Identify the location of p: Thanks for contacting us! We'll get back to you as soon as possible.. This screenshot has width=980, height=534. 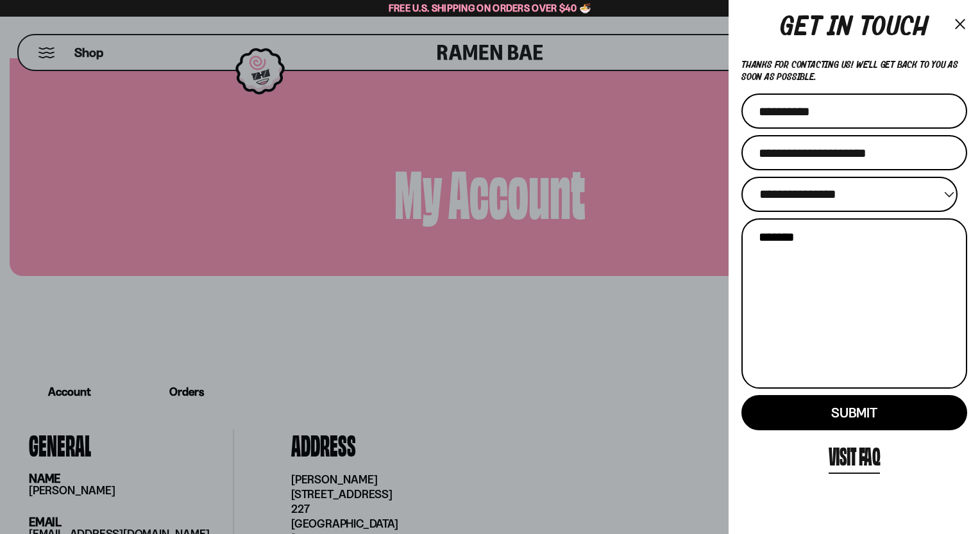
(854, 71).